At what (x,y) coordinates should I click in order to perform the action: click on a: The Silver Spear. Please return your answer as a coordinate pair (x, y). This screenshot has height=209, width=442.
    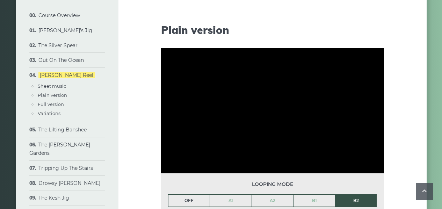
    Looking at the image, I should click on (58, 45).